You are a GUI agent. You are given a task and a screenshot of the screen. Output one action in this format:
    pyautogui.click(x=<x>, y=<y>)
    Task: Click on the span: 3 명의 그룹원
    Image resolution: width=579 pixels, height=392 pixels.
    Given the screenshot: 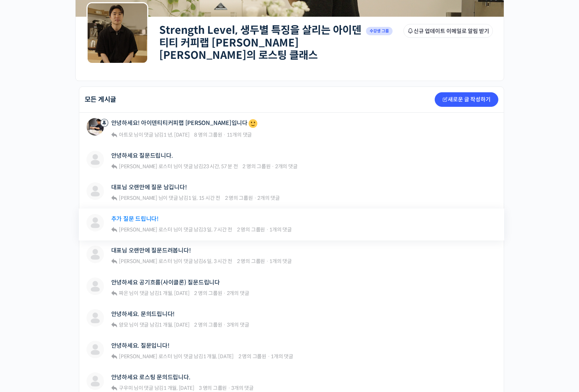 What is the action you would take?
    pyautogui.click(x=213, y=388)
    